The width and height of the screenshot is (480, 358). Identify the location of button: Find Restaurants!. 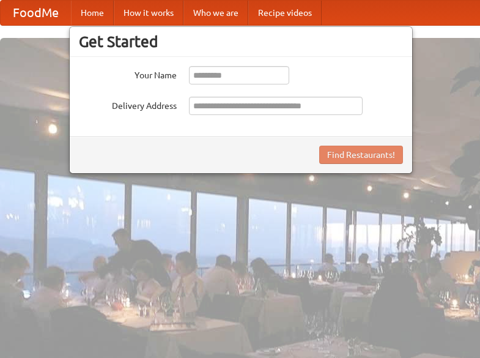
(361, 155).